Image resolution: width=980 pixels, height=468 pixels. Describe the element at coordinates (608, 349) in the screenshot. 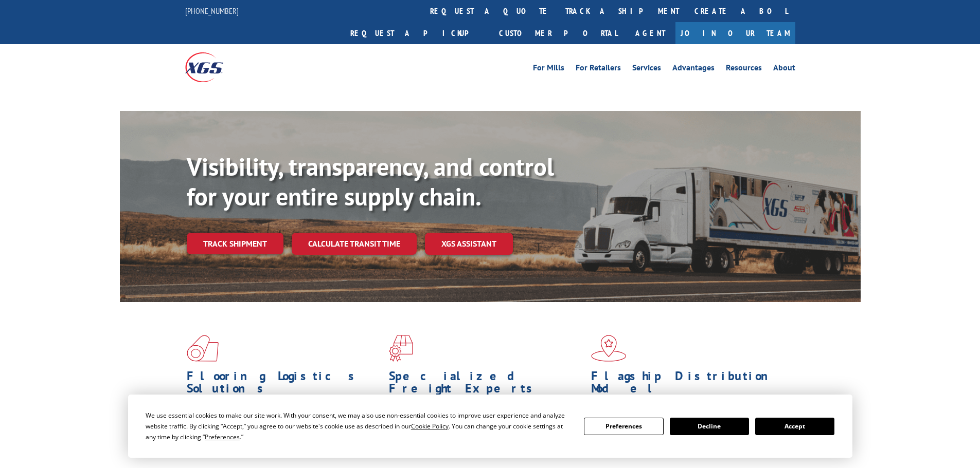

I see `img: xgs-icon-flagship-distribution-model-red` at that location.